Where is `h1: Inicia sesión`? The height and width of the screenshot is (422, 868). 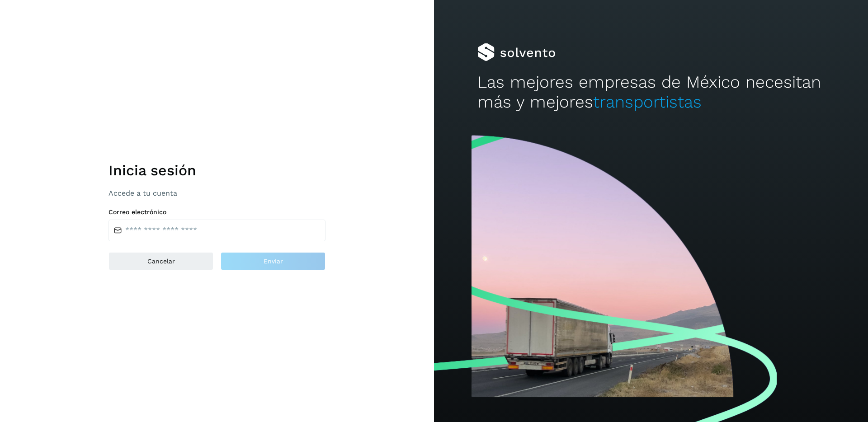 h1: Inicia sesión is located at coordinates (217, 170).